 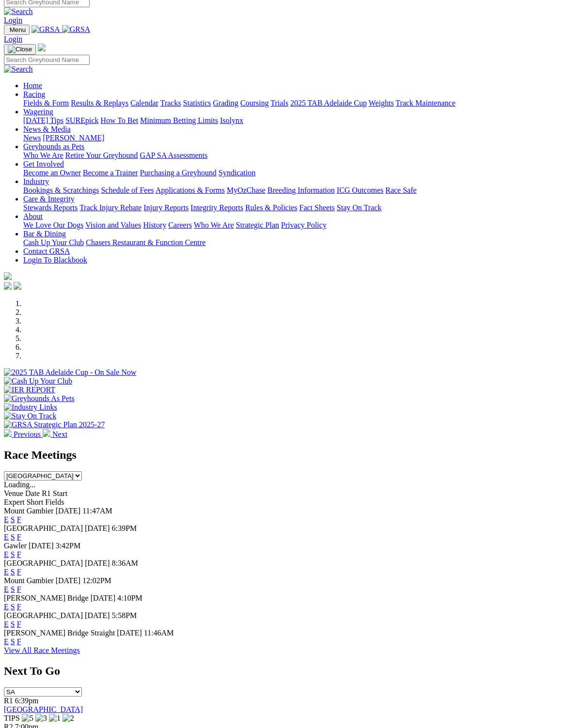 What do you see at coordinates (216, 207) in the screenshot?
I see `a: Integrity Reports` at bounding box center [216, 207].